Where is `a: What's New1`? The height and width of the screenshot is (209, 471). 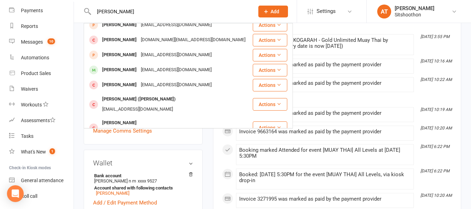 a: What's New1 is located at coordinates (41, 152).